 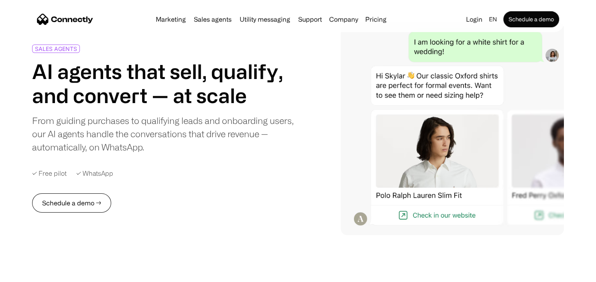 What do you see at coordinates (343, 19) in the screenshot?
I see `div: Company` at bounding box center [343, 19].